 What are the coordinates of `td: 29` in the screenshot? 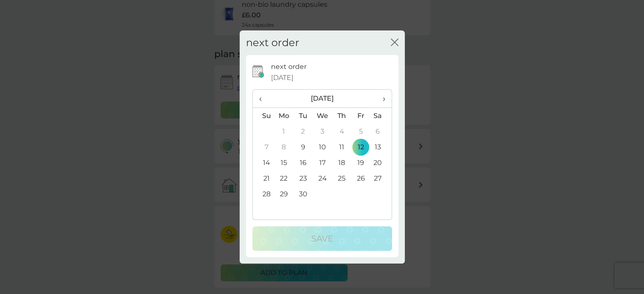 It's located at (284, 194).